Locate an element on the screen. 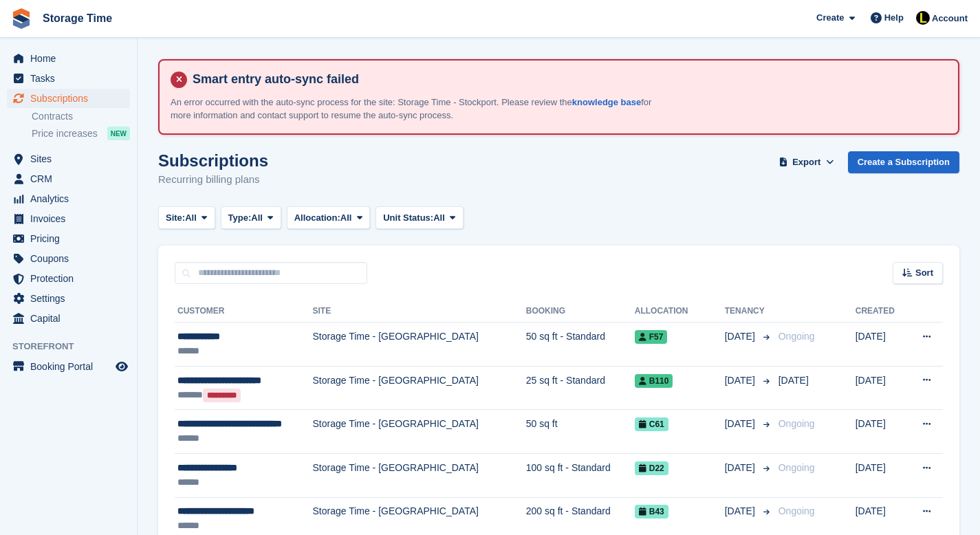 The height and width of the screenshot is (535, 980). span: Analytics is located at coordinates (72, 199).